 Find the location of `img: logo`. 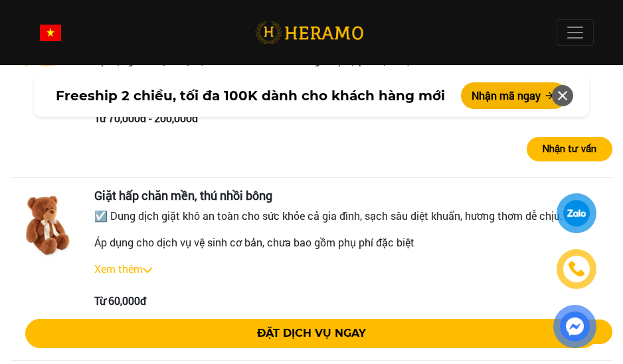

img: logo is located at coordinates (309, 33).